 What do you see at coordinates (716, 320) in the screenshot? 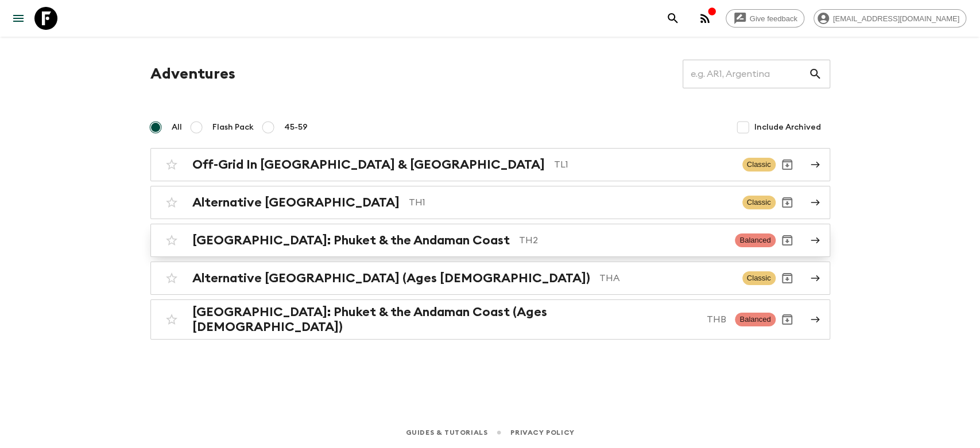
I see `p: THB` at bounding box center [716, 320].